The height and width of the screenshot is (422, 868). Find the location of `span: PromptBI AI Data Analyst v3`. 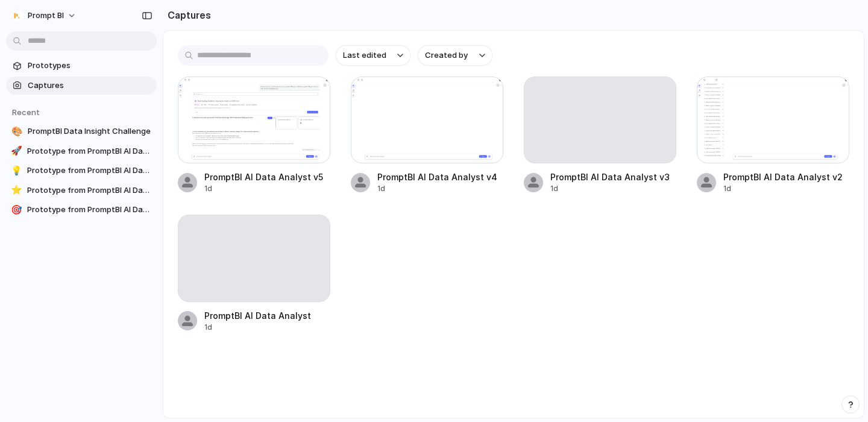

span: PromptBI AI Data Analyst v3 is located at coordinates (613, 177).